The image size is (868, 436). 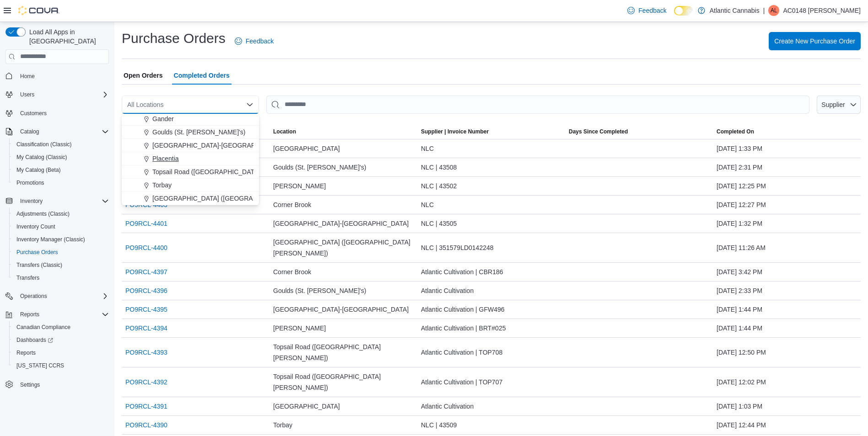 What do you see at coordinates (162, 185) in the screenshot?
I see `span: Torbay` at bounding box center [162, 185].